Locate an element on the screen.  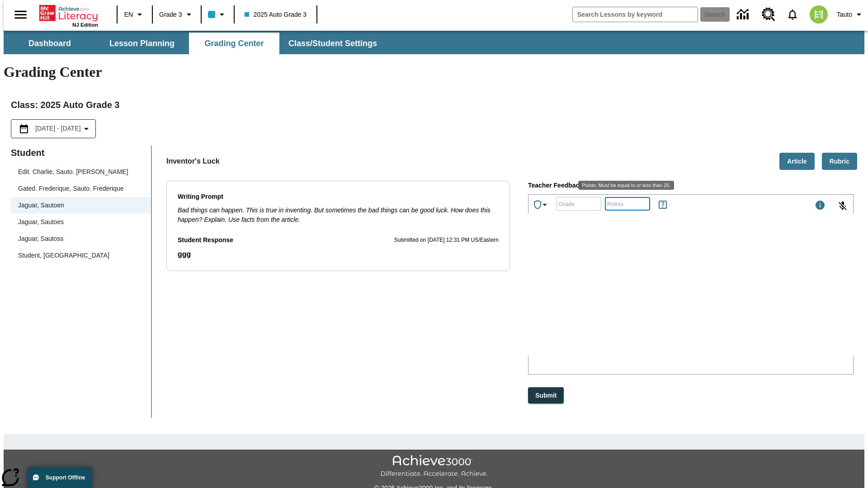
img: avatar image is located at coordinates (819, 14).